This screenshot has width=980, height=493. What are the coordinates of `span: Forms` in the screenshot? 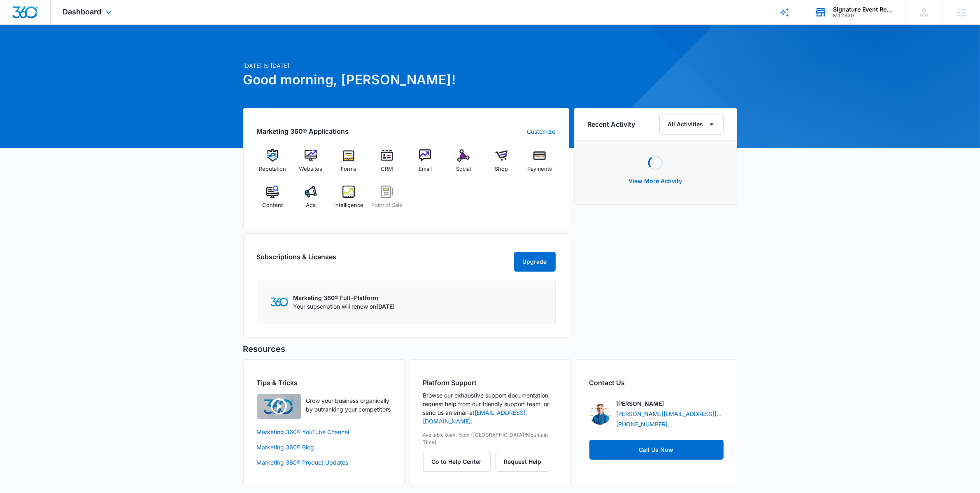 It's located at (349, 169).